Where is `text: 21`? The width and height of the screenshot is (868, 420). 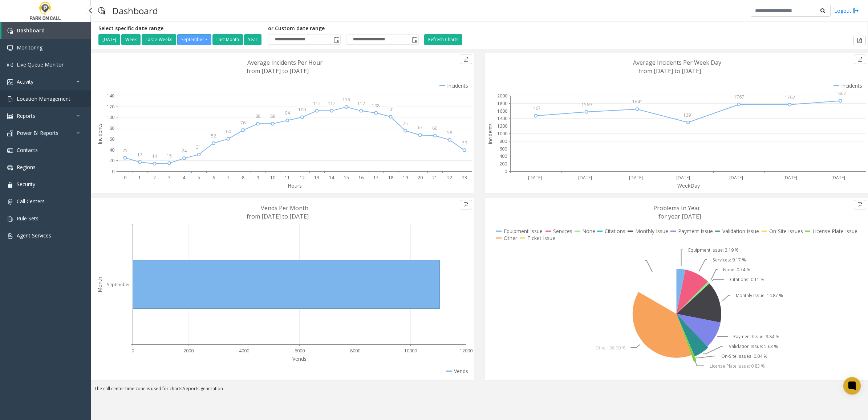 text: 21 is located at coordinates (434, 178).